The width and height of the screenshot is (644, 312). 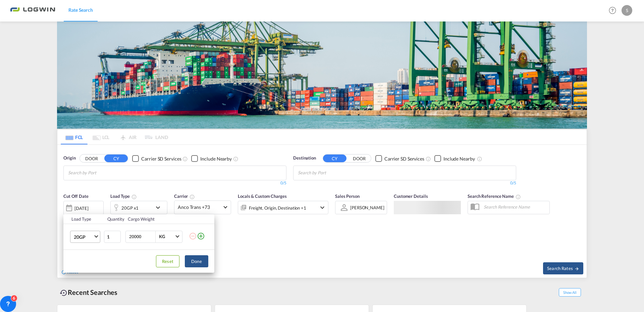 What do you see at coordinates (142, 236) in the screenshot?
I see `input: Enter Weight` at bounding box center [142, 236].